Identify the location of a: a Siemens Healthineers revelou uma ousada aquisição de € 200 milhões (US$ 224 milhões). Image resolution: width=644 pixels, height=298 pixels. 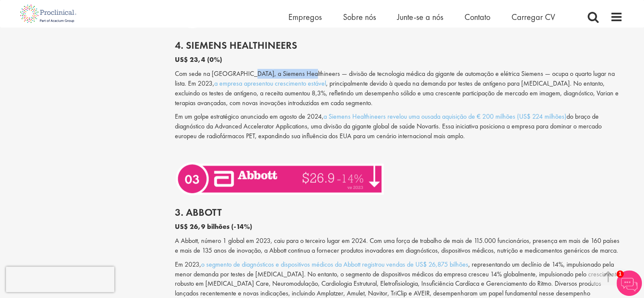
(445, 116).